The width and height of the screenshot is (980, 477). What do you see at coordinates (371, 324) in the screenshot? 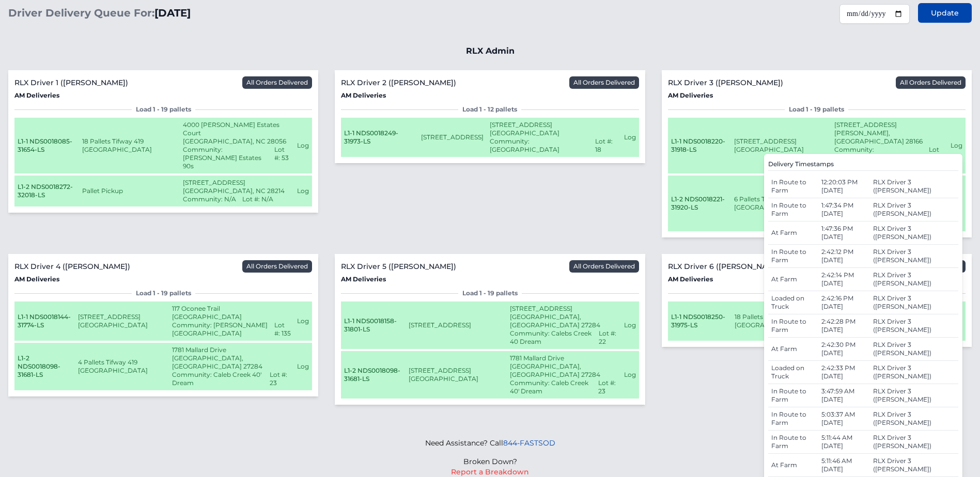
I see `span: L1-1 NDS0018158-31801-LS` at bounding box center [371, 324].